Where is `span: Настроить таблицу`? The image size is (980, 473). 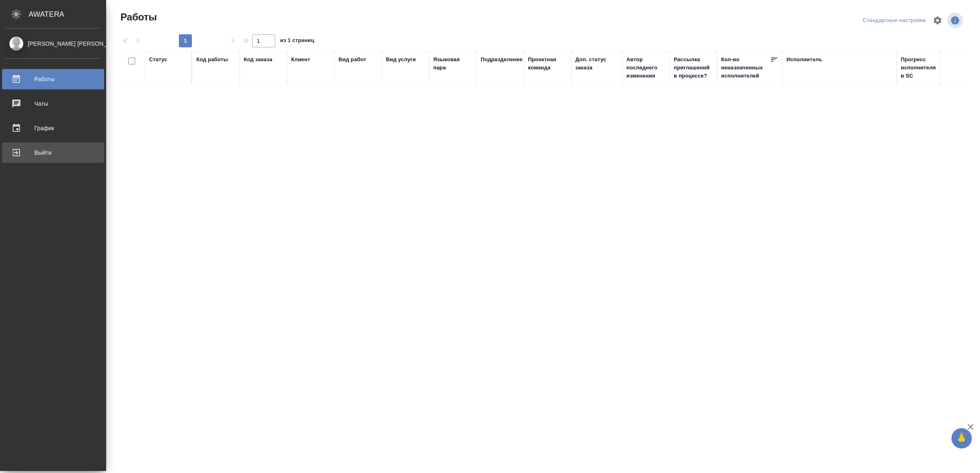 span: Настроить таблицу is located at coordinates (937, 21).